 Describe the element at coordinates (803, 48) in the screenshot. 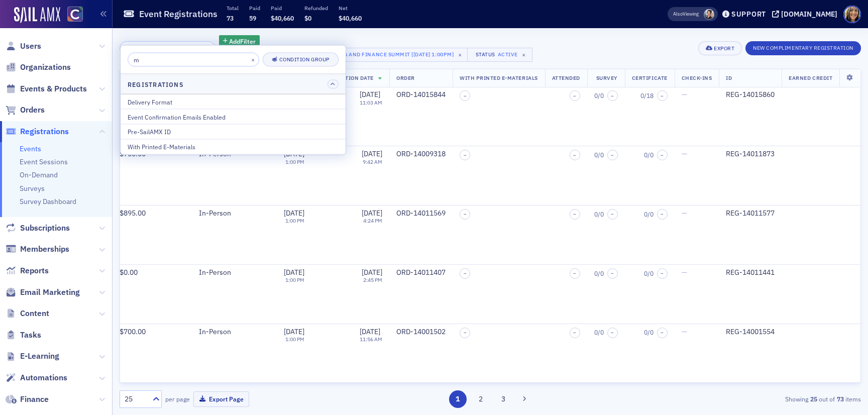

I see `a: New Complimentary Registration` at that location.